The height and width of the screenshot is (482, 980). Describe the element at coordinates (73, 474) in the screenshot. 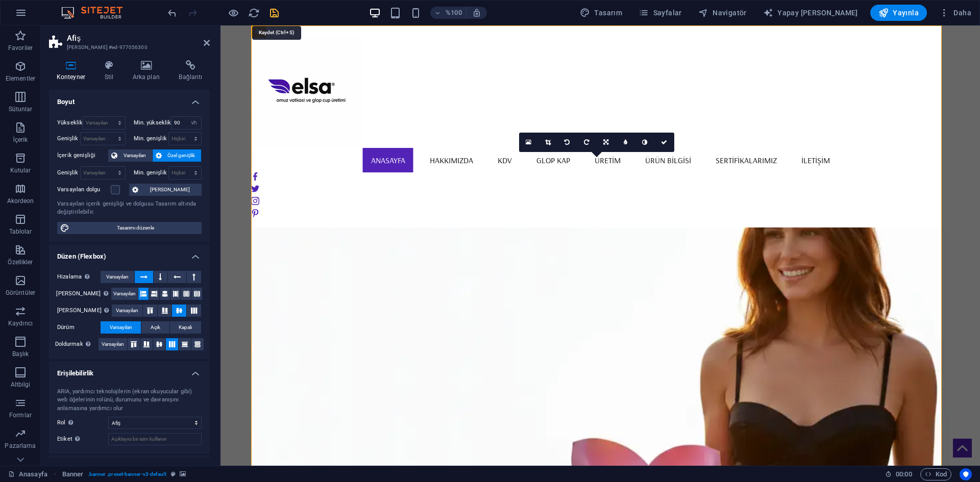

I see `span: Click to select. Double-click to edit` at that location.